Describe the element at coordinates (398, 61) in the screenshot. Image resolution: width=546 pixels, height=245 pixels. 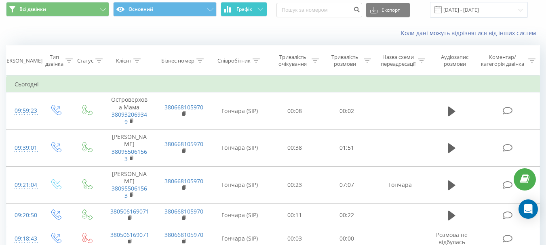
I see `div: Назва схеми переадресації` at that location.